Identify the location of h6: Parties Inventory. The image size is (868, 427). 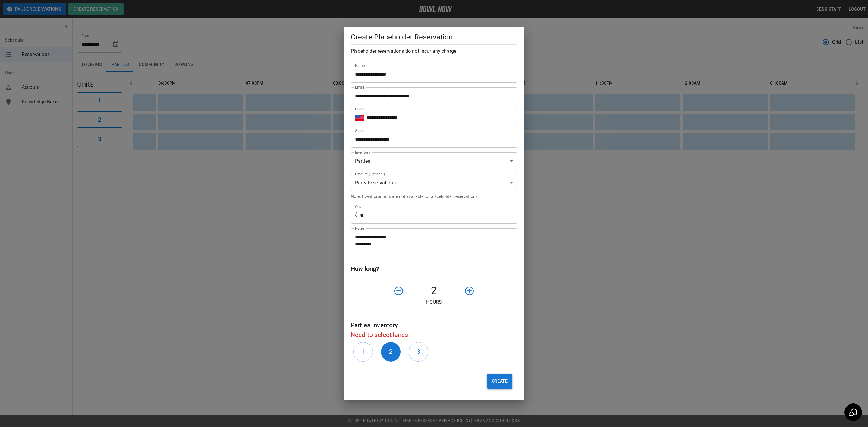
(434, 325).